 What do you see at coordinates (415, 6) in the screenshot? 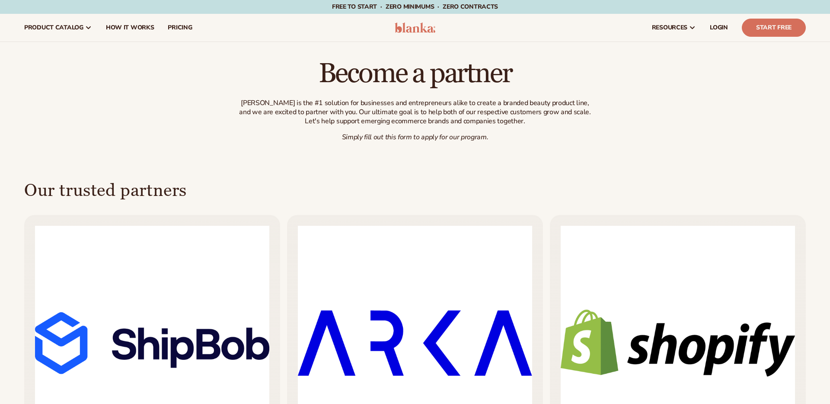
I see `span: Free to start · ZERO minimums · ZERO contracts` at bounding box center [415, 6].